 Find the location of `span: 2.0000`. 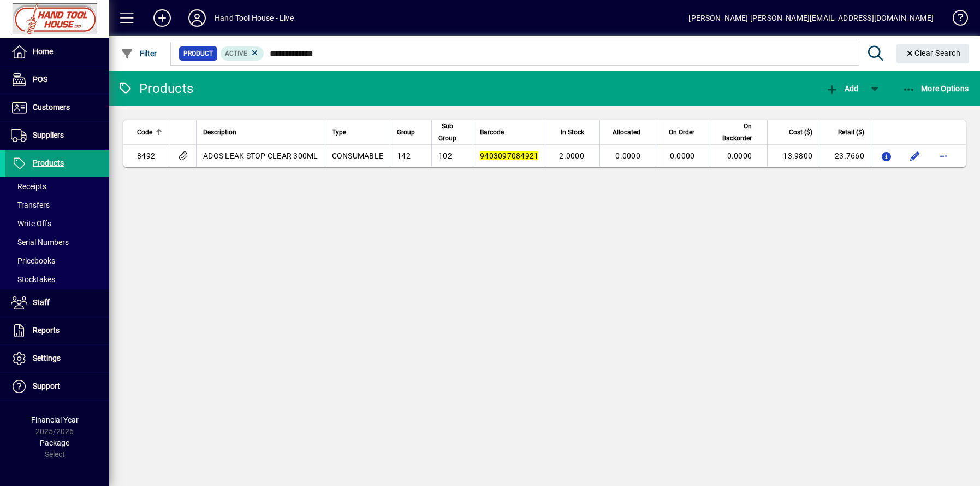

span: 2.0000 is located at coordinates (572, 155).